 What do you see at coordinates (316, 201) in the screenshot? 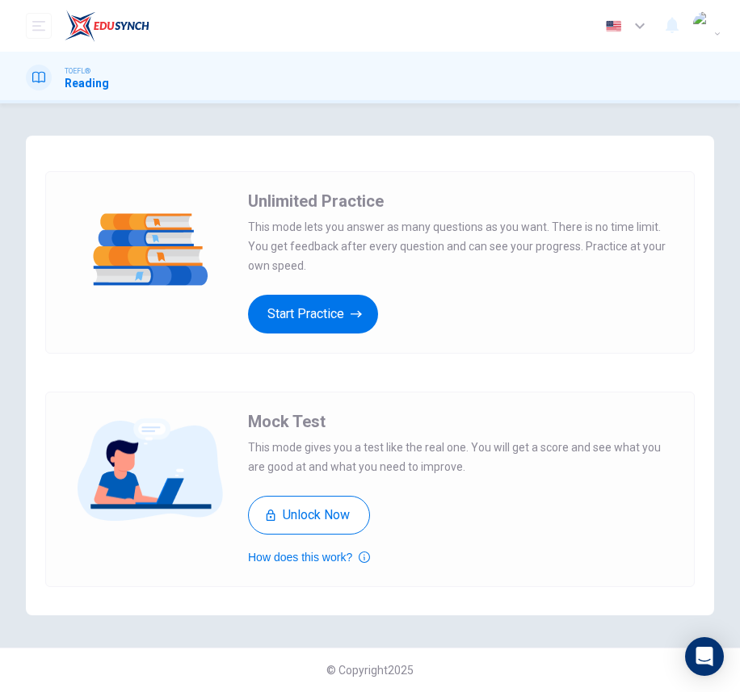
I see `span: Unlimited Practice` at bounding box center [316, 201].